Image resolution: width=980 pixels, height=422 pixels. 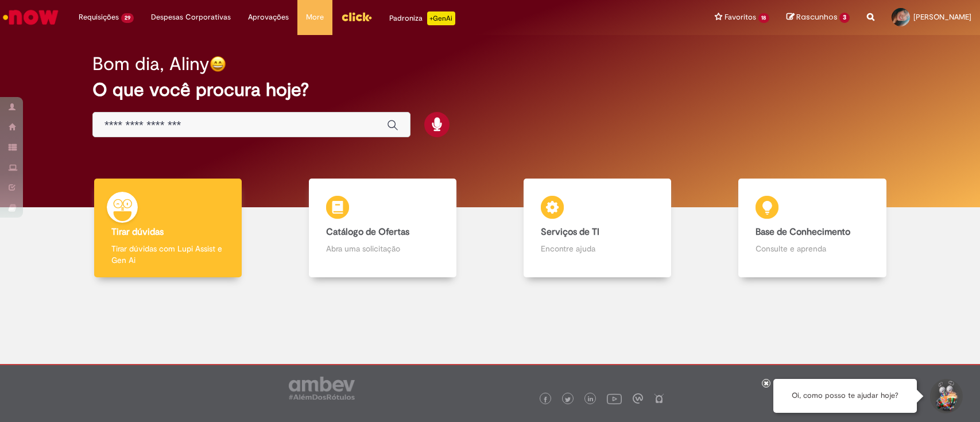 I want to click on span: More, so click(x=314, y=17).